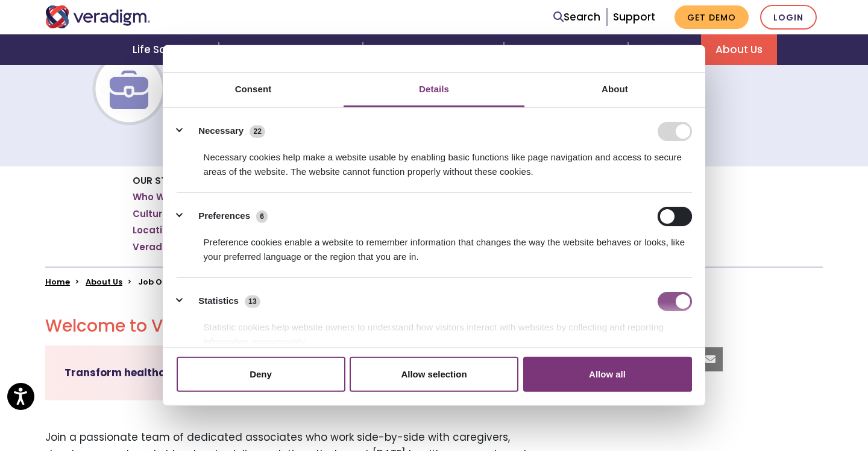 The image size is (868, 451). What do you see at coordinates (608, 375) in the screenshot?
I see `button: Allow all` at bounding box center [608, 375].